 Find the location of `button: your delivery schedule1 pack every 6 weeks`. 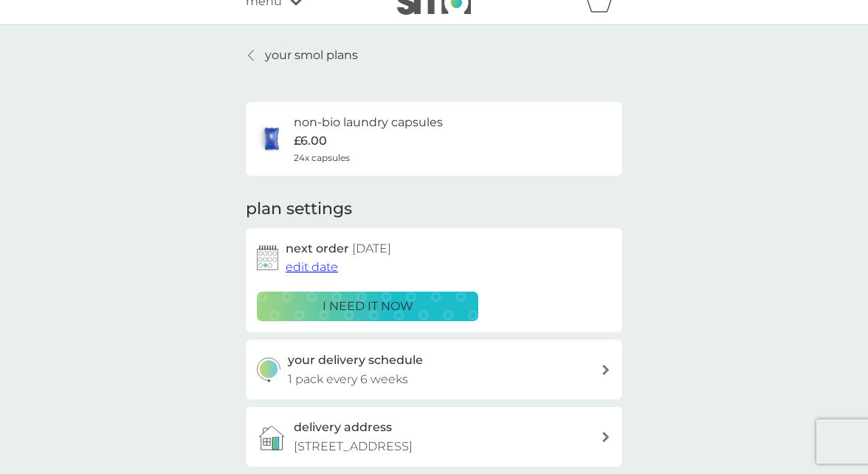

button: your delivery schedule1 pack every 6 weeks is located at coordinates (434, 369).